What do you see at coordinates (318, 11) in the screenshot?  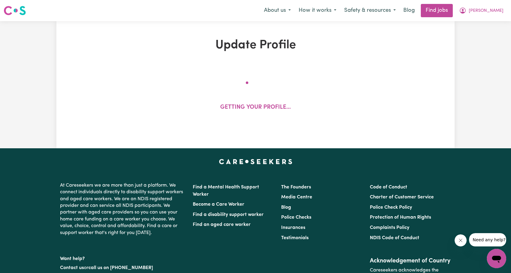 I see `button: How it works` at bounding box center [318, 11].